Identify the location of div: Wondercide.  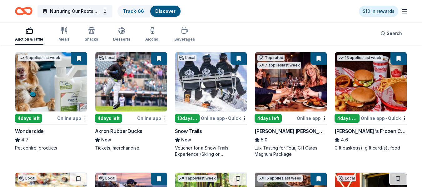
(29, 131).